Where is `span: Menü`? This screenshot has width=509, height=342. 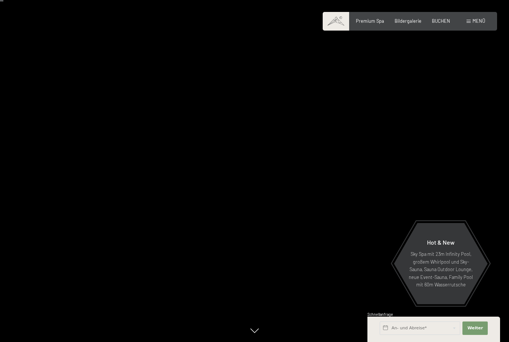
span: Menü is located at coordinates (479, 21).